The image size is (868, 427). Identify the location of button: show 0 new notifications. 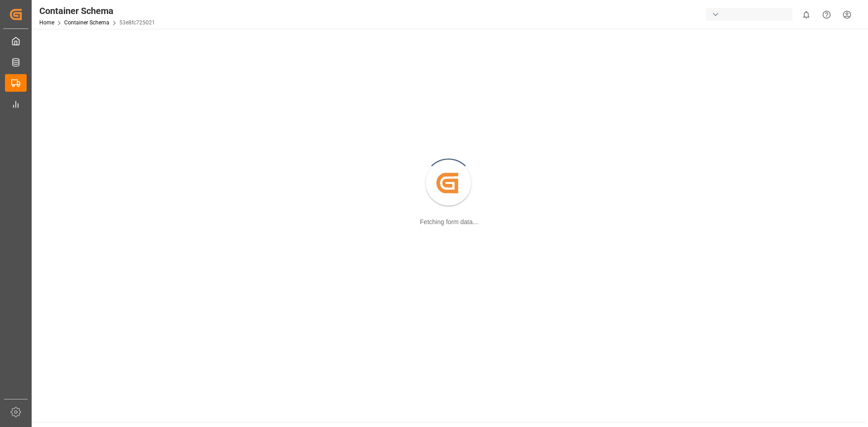
(806, 15).